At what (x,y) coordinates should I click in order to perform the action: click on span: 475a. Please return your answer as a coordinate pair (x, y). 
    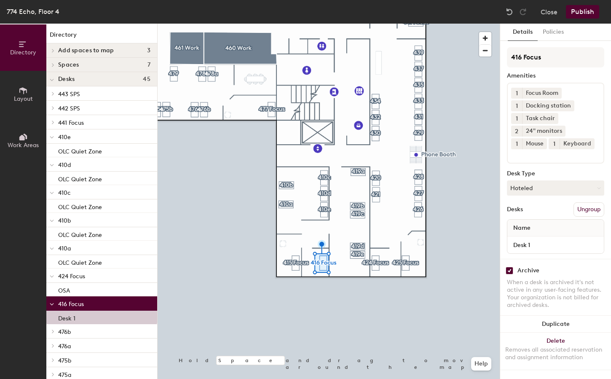
    Looking at the image, I should click on (64, 374).